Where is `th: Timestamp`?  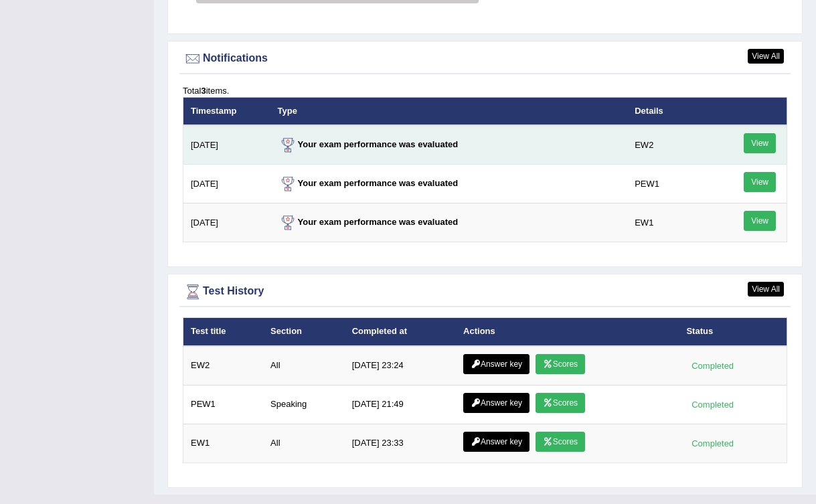 th: Timestamp is located at coordinates (227, 111).